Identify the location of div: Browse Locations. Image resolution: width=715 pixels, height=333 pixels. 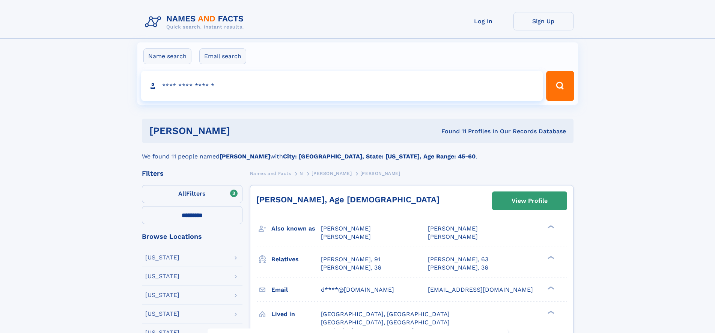
(192, 236).